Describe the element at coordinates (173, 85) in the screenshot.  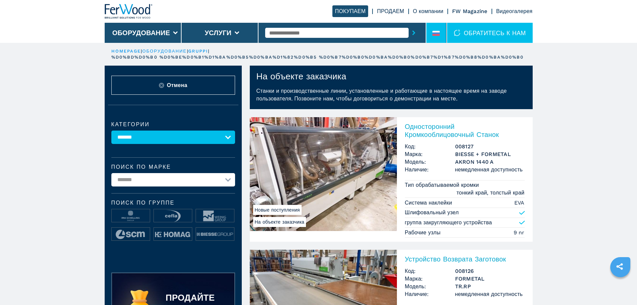
I see `button: ResetОтмена` at that location.